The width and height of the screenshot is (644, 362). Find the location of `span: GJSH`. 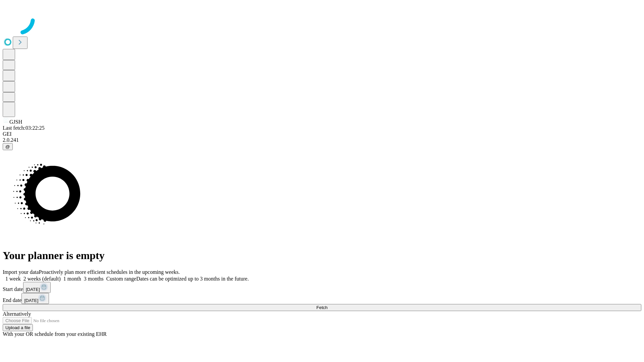

span: GJSH is located at coordinates (16, 122).